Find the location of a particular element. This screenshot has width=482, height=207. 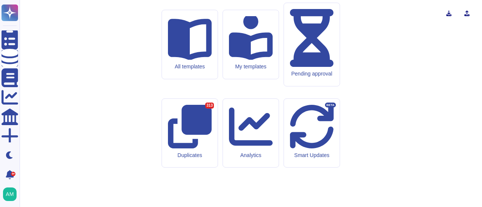

div: My templates is located at coordinates (251, 67).